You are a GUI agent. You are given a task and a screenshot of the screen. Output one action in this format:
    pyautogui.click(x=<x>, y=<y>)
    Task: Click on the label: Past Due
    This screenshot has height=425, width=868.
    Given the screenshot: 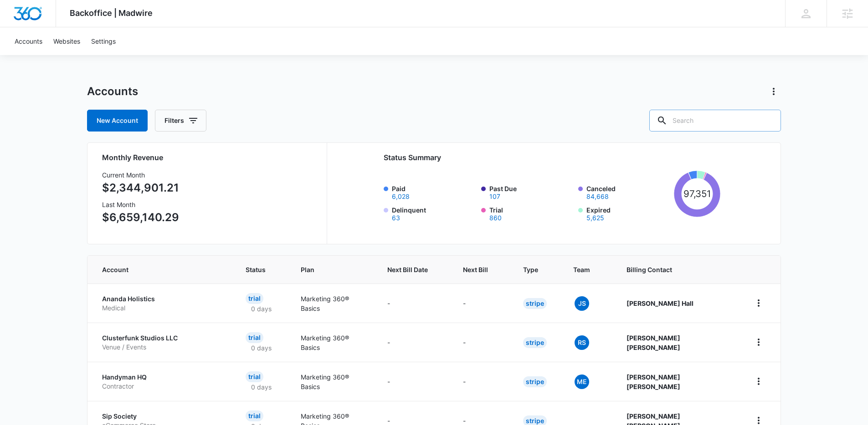 What is the action you would take?
    pyautogui.click(x=531, y=192)
    